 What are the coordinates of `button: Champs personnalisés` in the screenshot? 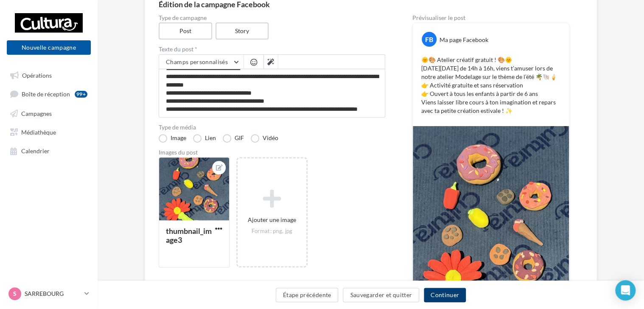 It's located at (201, 62).